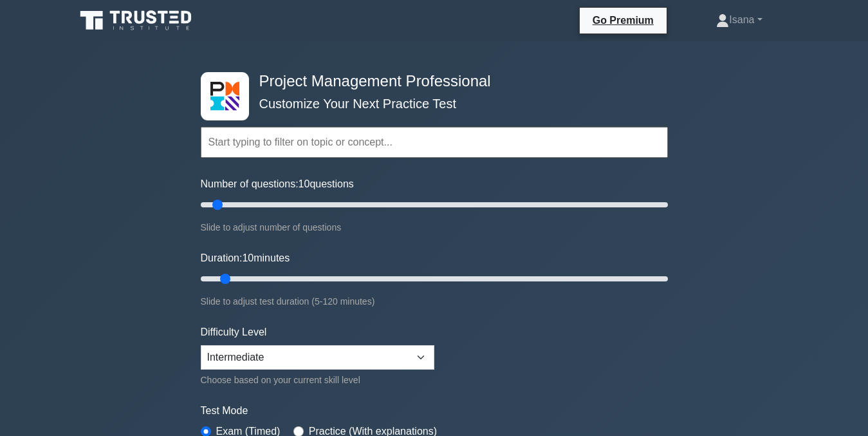 This screenshot has width=868, height=436. What do you see at coordinates (245, 258) in the screenshot?
I see `label: Duration: minutes` at bounding box center [245, 258].